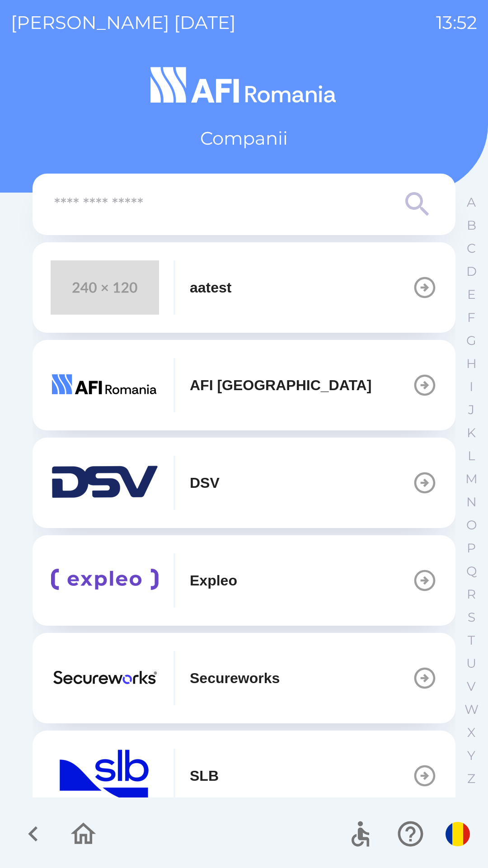 Image resolution: width=488 pixels, height=868 pixels. Describe the element at coordinates (471, 640) in the screenshot. I see `p: T` at that location.